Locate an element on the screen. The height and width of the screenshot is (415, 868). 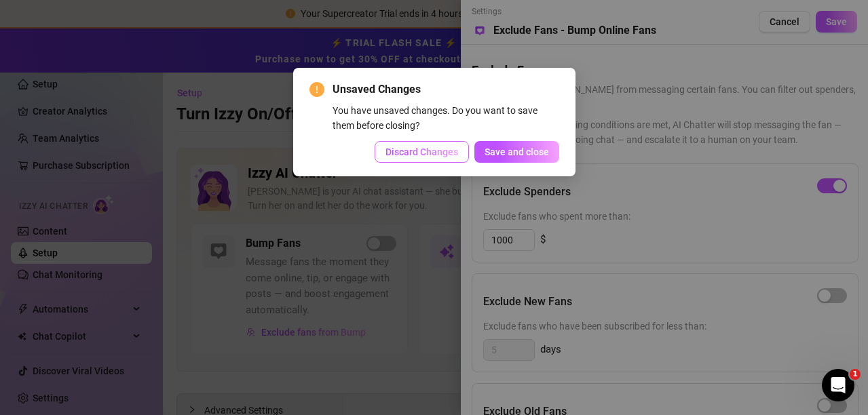
span: Save and close is located at coordinates (516, 152).